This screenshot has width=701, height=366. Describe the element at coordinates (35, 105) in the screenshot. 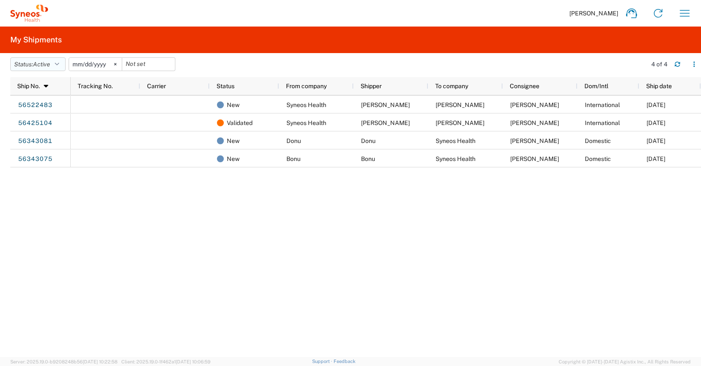

I see `a: 56522483` at that location.